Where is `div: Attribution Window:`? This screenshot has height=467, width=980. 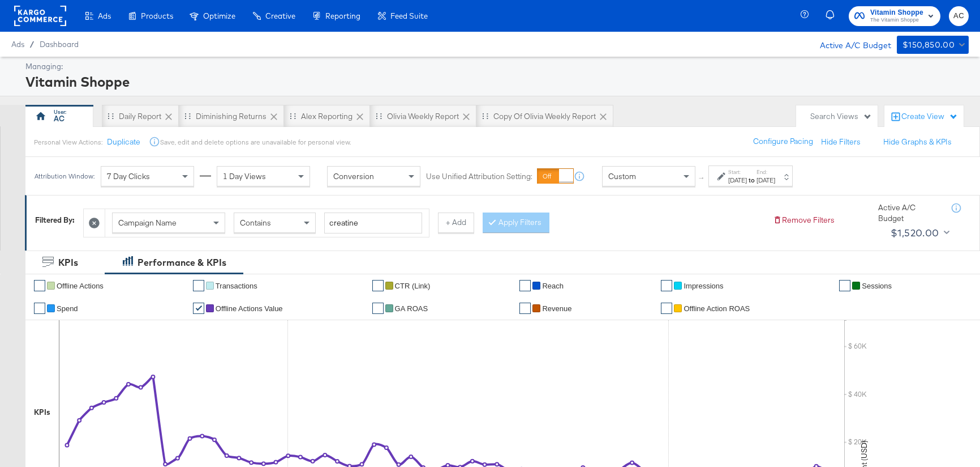
div: Attribution Window: is located at coordinates (64, 176).